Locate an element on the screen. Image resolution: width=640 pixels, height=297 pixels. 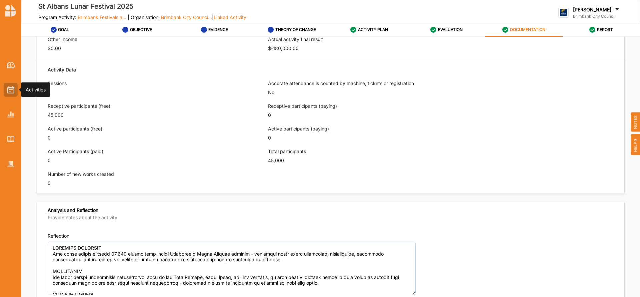
label: Activity Data is located at coordinates (62, 70).